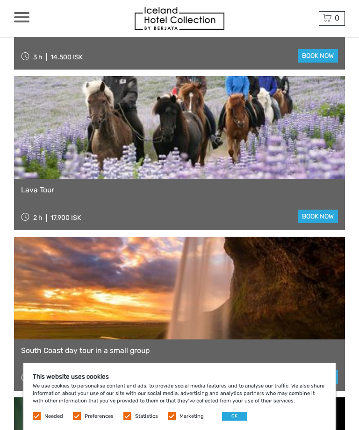 This screenshot has width=359, height=430. What do you see at coordinates (179, 377) in the screenshot?
I see `h5: This website uses cookies` at bounding box center [179, 377].